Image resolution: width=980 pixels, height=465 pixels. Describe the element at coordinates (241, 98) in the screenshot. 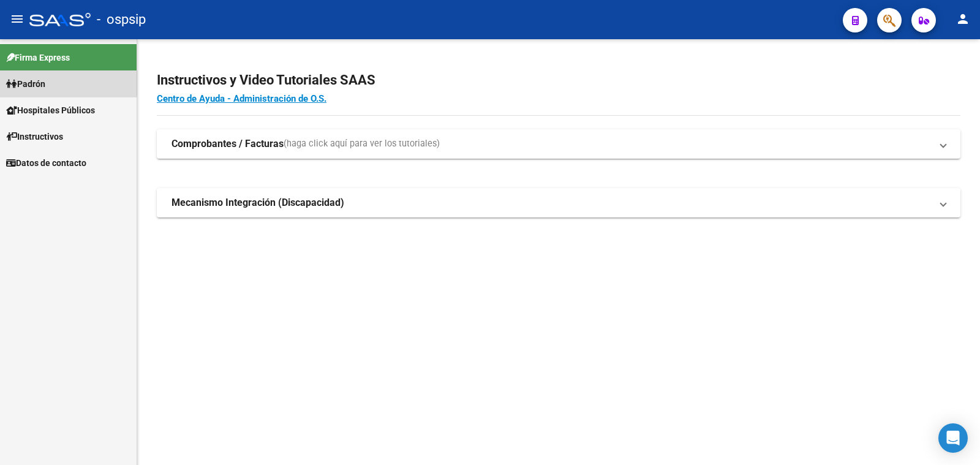

I see `a: Centro de Ayuda - Administración de O.S.` at that location.